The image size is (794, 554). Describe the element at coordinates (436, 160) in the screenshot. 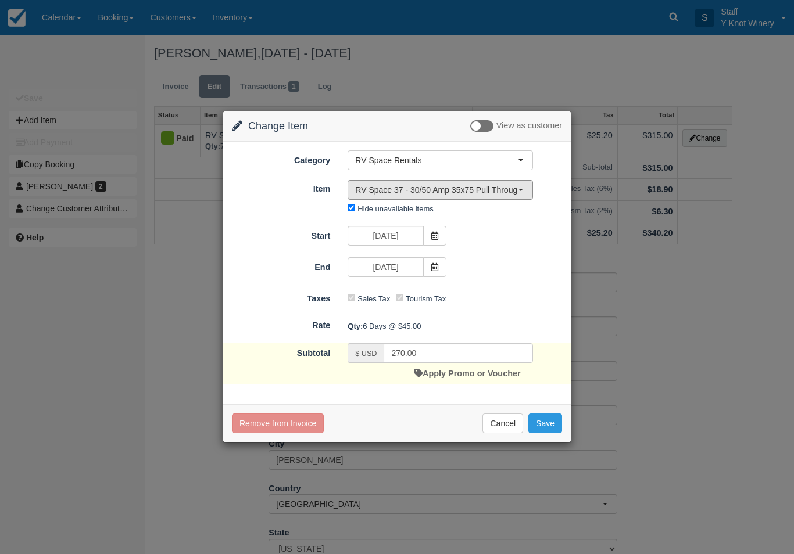

I see `span: RV Space Rentals` at that location.